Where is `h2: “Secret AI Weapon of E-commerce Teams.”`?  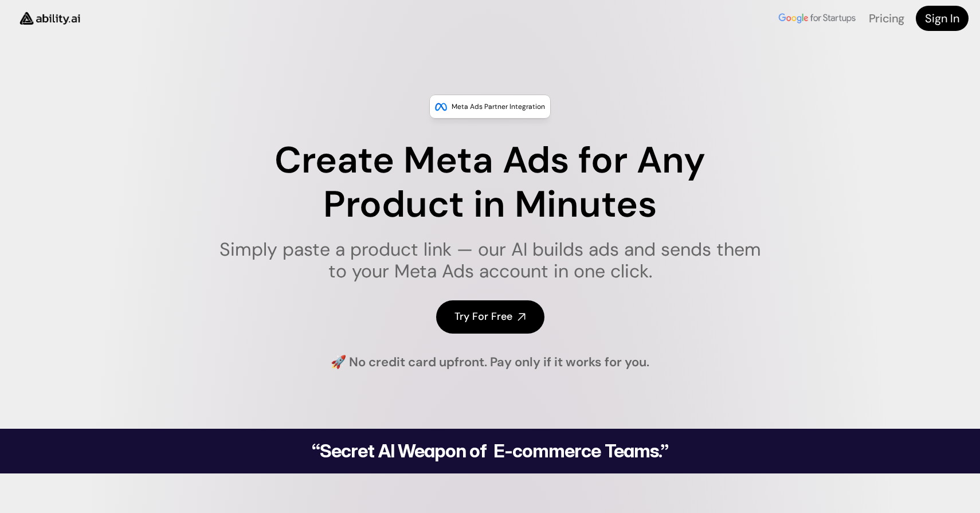
h2: “Secret AI Weapon of E-commerce Teams.” is located at coordinates (490, 451).